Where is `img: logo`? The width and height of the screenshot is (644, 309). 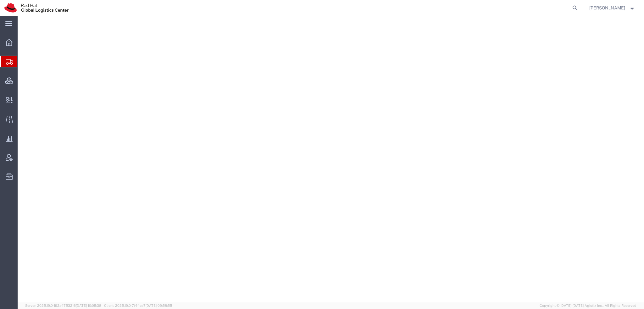 img: logo is located at coordinates (37, 8).